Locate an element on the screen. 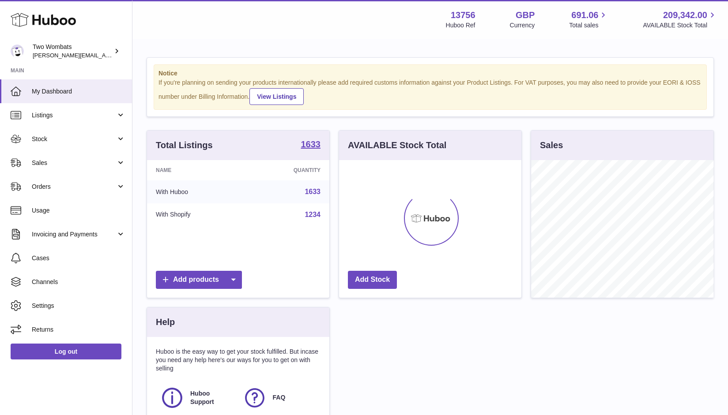  a: 1234 is located at coordinates (313, 215).